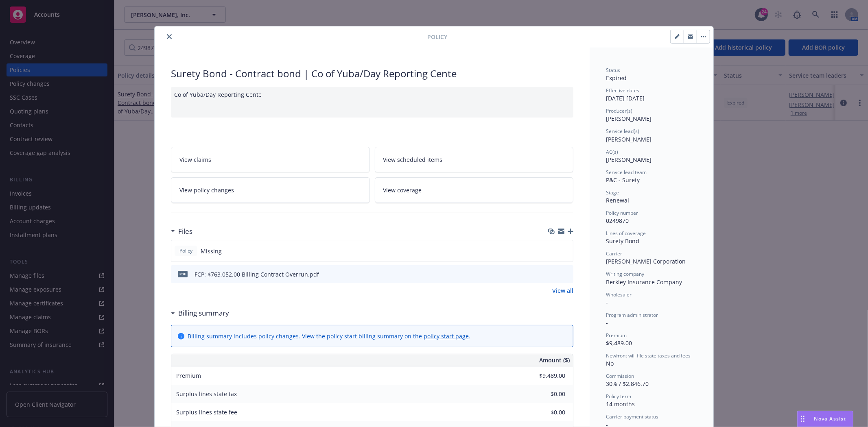 The image size is (868, 427). What do you see at coordinates (613, 70) in the screenshot?
I see `span: Status` at bounding box center [613, 70].